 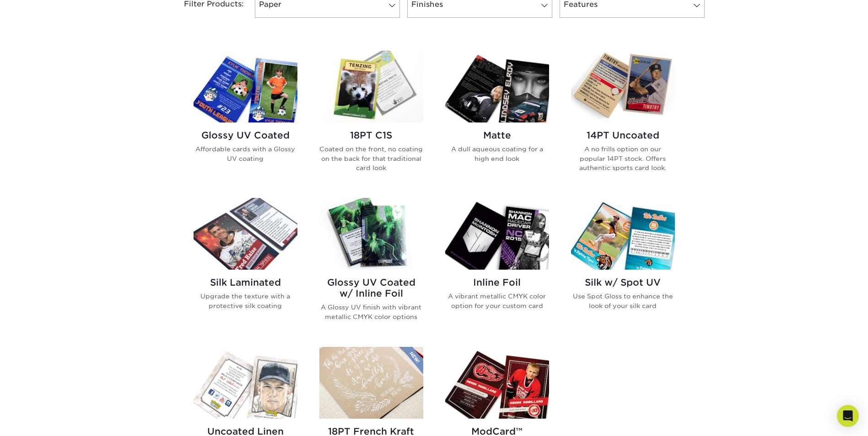 I want to click on p: A vibrant metallic CMYK color option for your custom card, so click(x=497, y=301).